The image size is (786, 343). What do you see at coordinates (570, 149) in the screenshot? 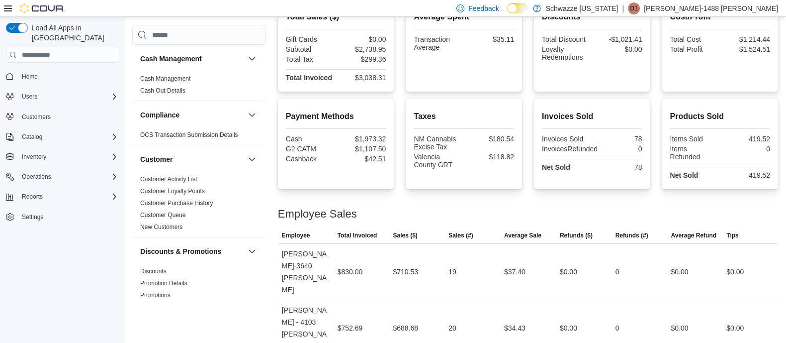
I see `div: InvoicesRefunded` at bounding box center [570, 149].